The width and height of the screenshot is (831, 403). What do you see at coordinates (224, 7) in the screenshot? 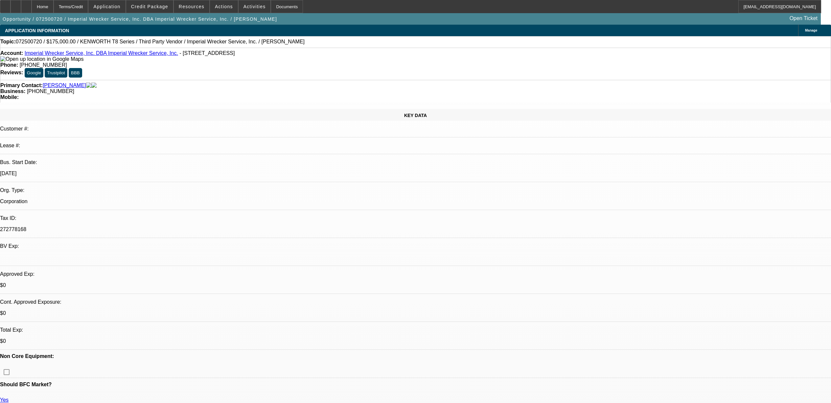
I see `span: Actions` at bounding box center [224, 7].